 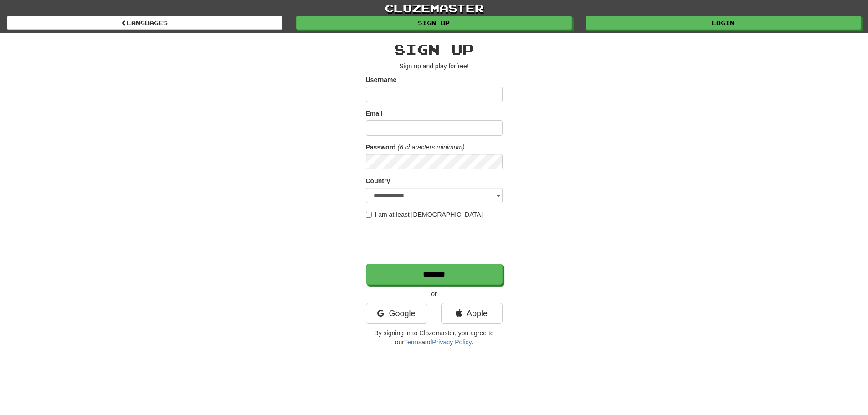 I want to click on a: Privacy Policy, so click(x=452, y=342).